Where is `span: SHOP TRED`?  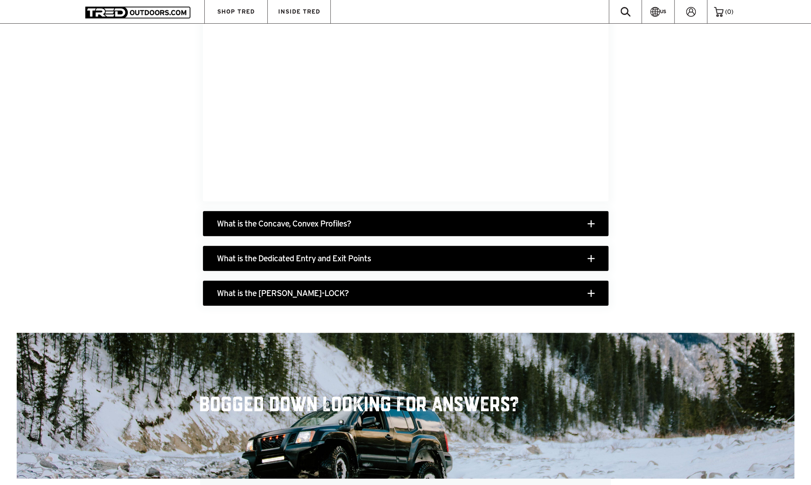
span: SHOP TRED is located at coordinates (236, 11).